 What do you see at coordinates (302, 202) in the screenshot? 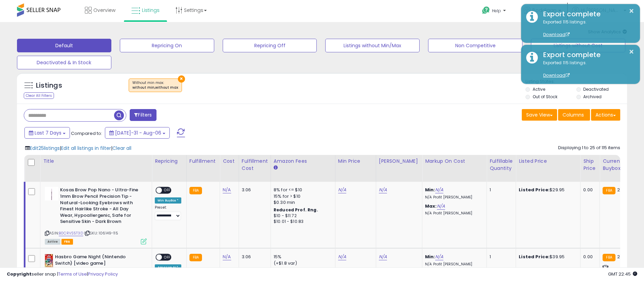
I see `div: $0.30 min` at bounding box center [302, 202].